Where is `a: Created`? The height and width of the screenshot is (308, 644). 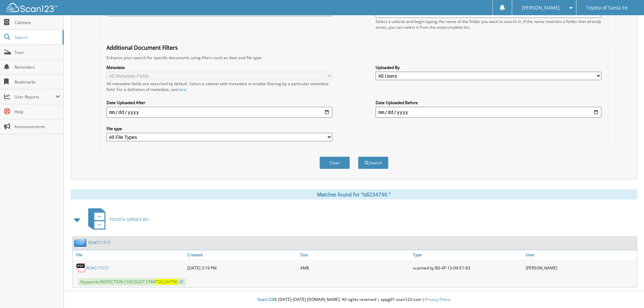
a: Created is located at coordinates (242, 255).